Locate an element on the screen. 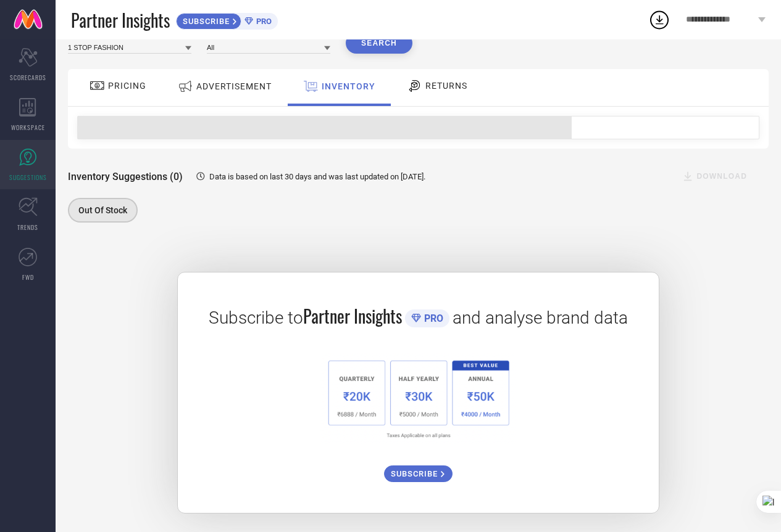 This screenshot has height=532, width=781. span: Subscribe to is located at coordinates (255, 318).